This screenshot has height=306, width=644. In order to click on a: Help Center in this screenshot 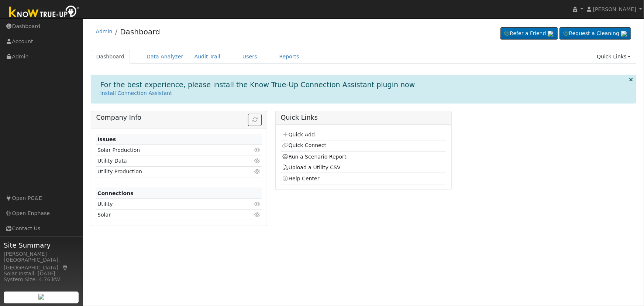, I will do `click(301, 178)`.